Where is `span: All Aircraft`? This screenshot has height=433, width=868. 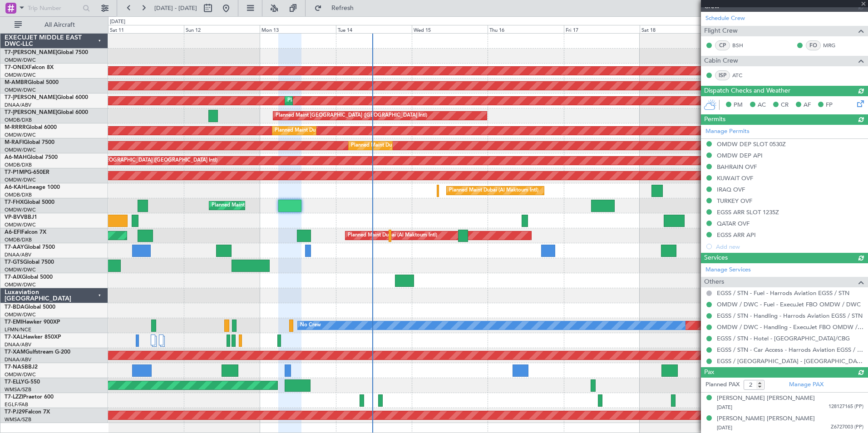
span: All Aircraft is located at coordinates (59, 25).